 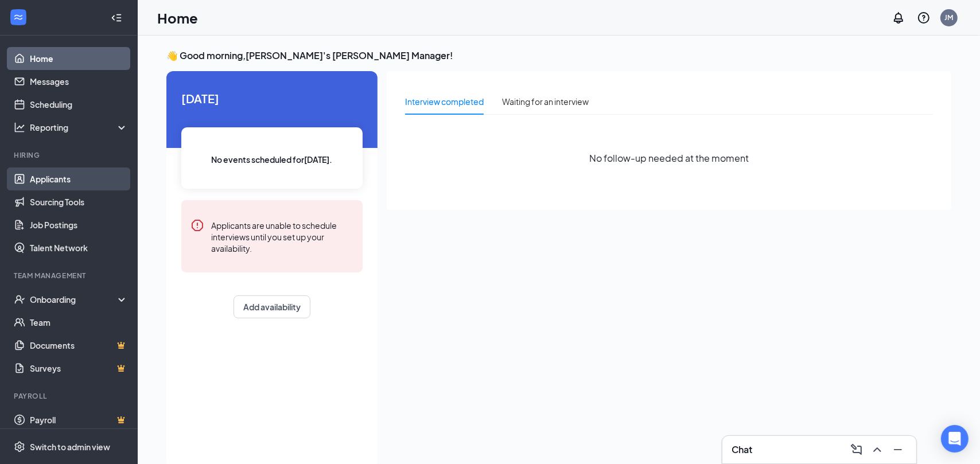 What do you see at coordinates (18, 17) in the screenshot?
I see `svg: WorkstreamLogo` at bounding box center [18, 17].